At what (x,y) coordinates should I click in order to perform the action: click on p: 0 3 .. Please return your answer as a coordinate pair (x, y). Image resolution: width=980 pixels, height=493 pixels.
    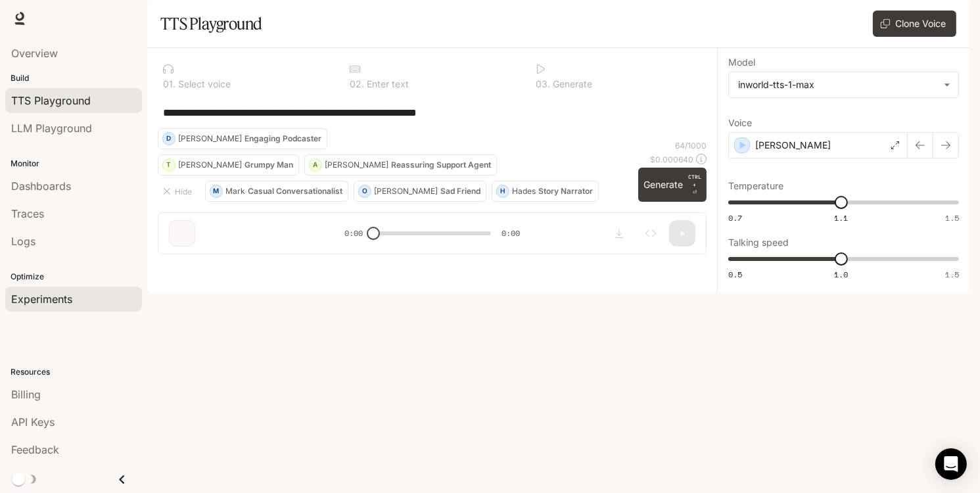
    Looking at the image, I should click on (542, 84).